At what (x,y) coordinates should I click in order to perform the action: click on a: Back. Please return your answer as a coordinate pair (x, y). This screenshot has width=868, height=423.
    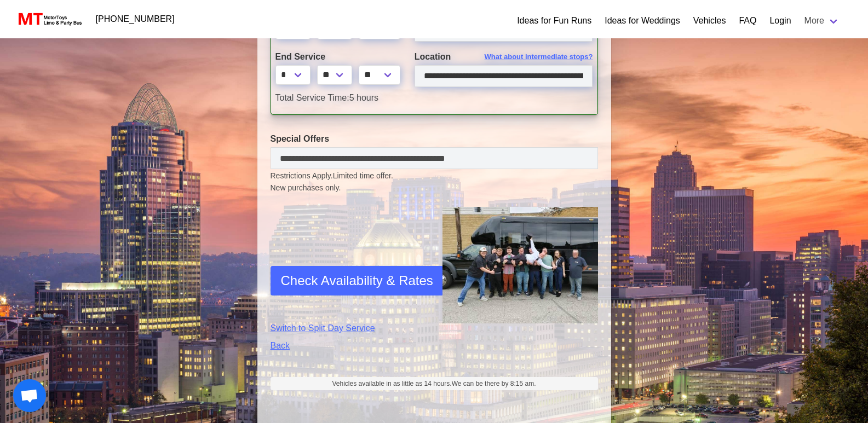
    Looking at the image, I should click on (348, 346).